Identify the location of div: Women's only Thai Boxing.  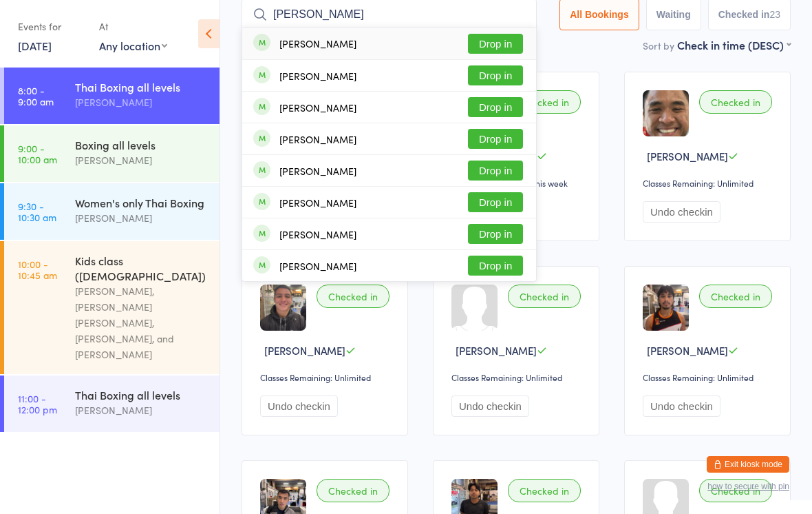
(141, 203).